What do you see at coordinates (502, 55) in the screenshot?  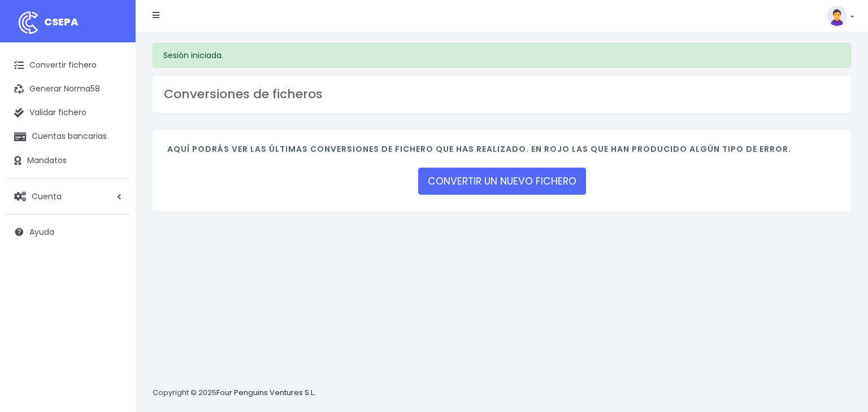 I see `div: Sesión iniciada.` at bounding box center [502, 55].